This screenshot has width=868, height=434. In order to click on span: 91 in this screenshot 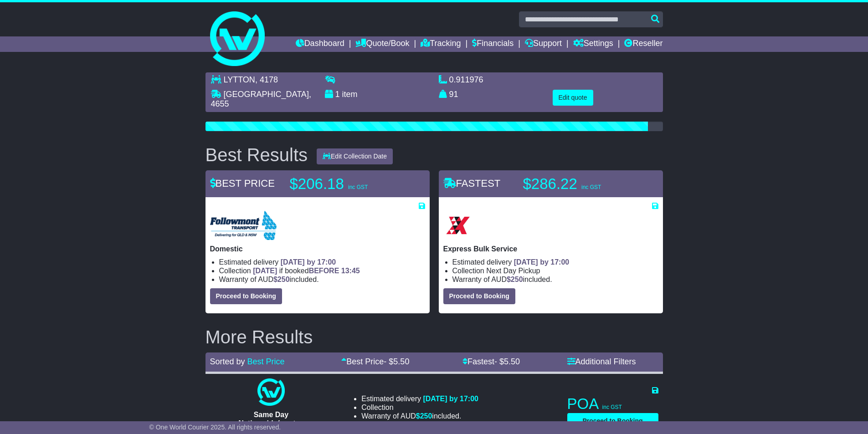, I will do `click(454, 94)`.